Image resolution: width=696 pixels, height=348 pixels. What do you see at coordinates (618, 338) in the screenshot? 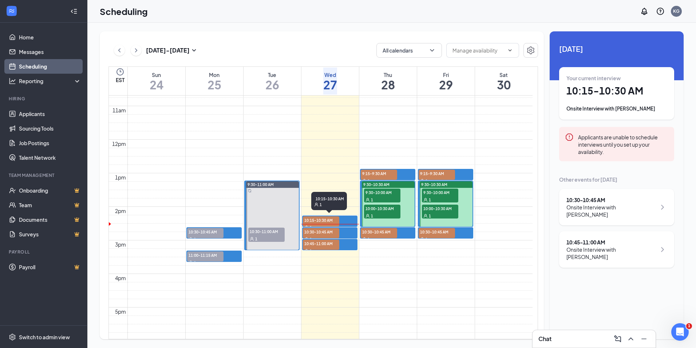
I see `button: ComposeMessage` at bounding box center [618, 338].